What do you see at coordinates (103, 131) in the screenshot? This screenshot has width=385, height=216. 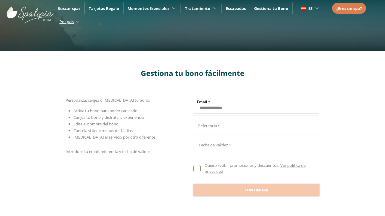 I see `span: Cancela si tiene menos de 14 días` at bounding box center [103, 131].